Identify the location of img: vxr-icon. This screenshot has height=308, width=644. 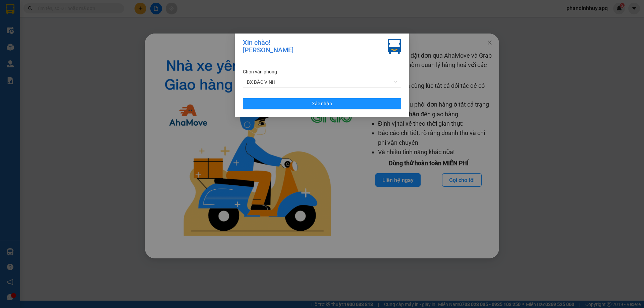
(394, 47).